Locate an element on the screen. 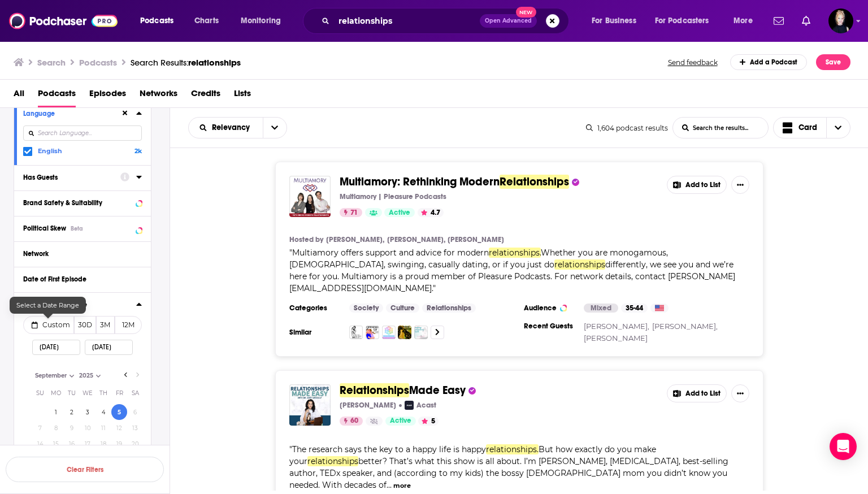 This screenshot has height=494, width=868. span: 60 is located at coordinates (354, 421).